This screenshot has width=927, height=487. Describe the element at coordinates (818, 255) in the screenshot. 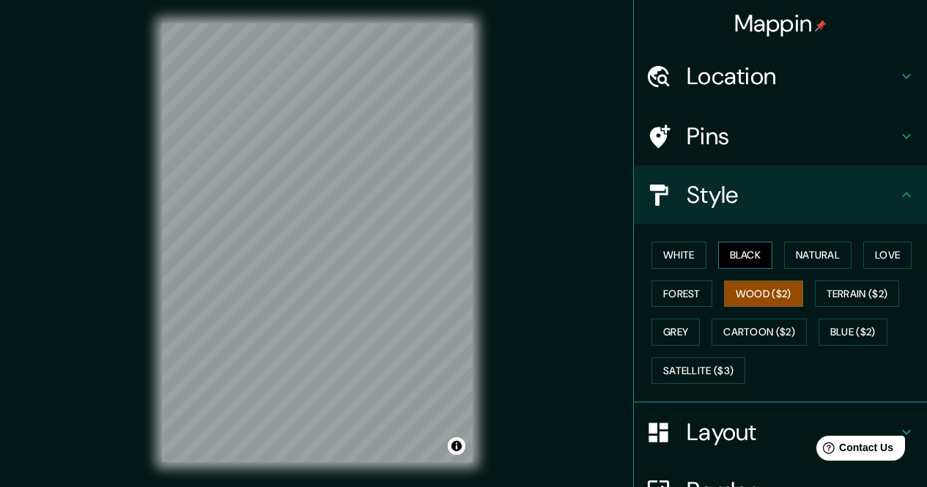

I see `button: Natural` at that location.